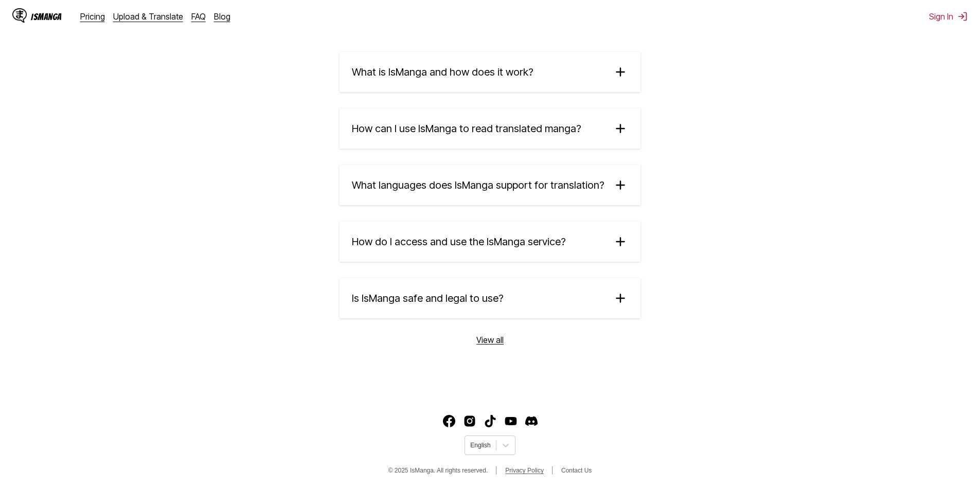 Image resolution: width=980 pixels, height=490 pixels. Describe the element at coordinates (466, 128) in the screenshot. I see `span: How can I use IsManga to read translated manga?` at that location.